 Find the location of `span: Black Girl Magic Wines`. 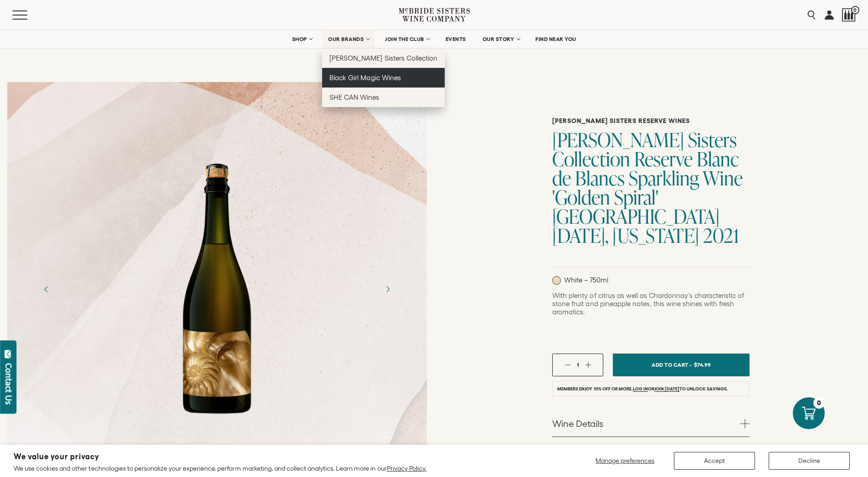

span: Black Girl Magic Wines is located at coordinates (365, 78).